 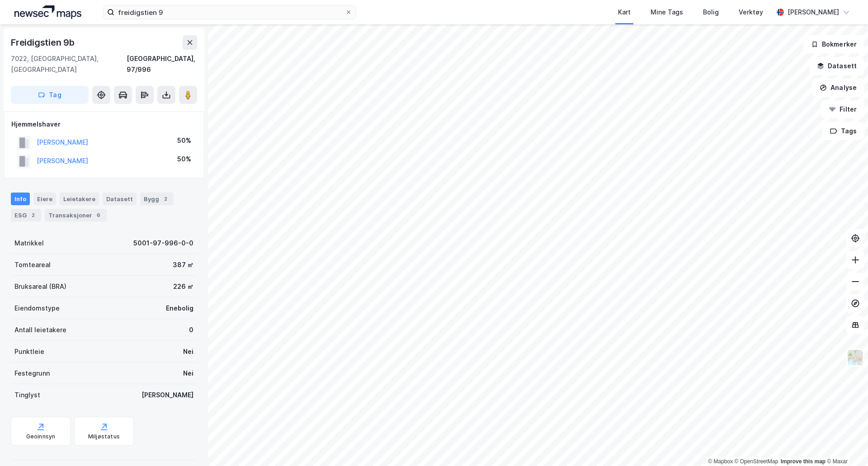 I want to click on div: Datasett, so click(x=120, y=199).